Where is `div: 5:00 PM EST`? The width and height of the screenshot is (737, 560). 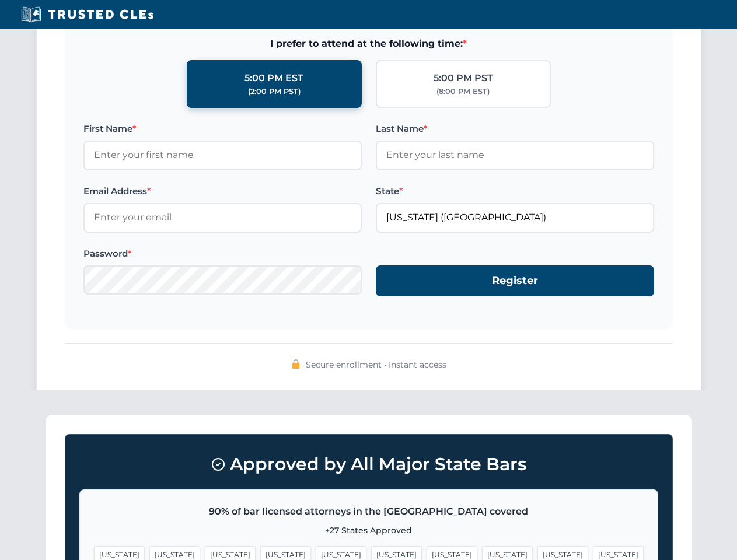 div: 5:00 PM EST is located at coordinates (274, 78).